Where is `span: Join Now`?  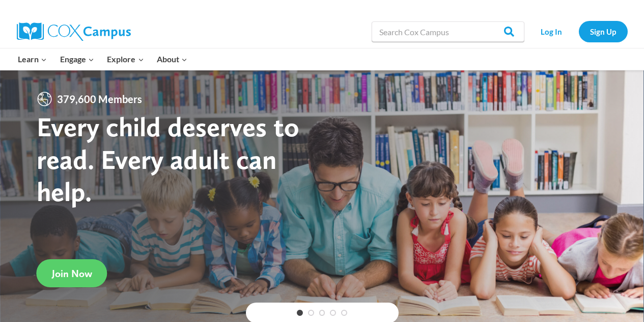 span: Join Now is located at coordinates (71, 273).